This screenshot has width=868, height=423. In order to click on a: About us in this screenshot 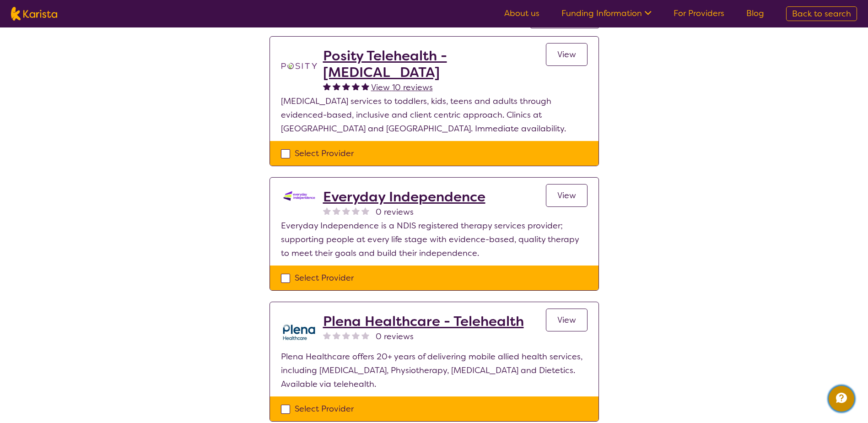, I will do `click(522, 13)`.